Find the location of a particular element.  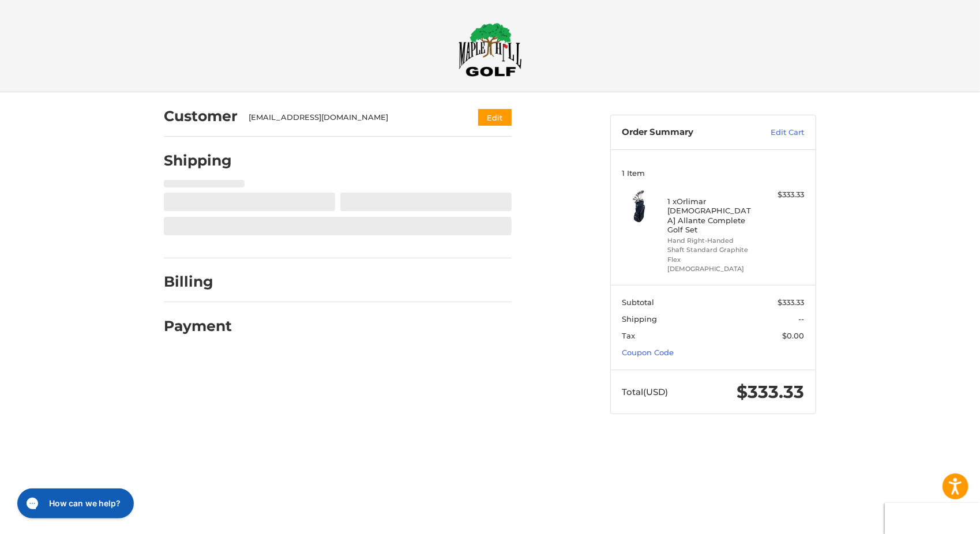

div: $333.33 is located at coordinates (781, 195).